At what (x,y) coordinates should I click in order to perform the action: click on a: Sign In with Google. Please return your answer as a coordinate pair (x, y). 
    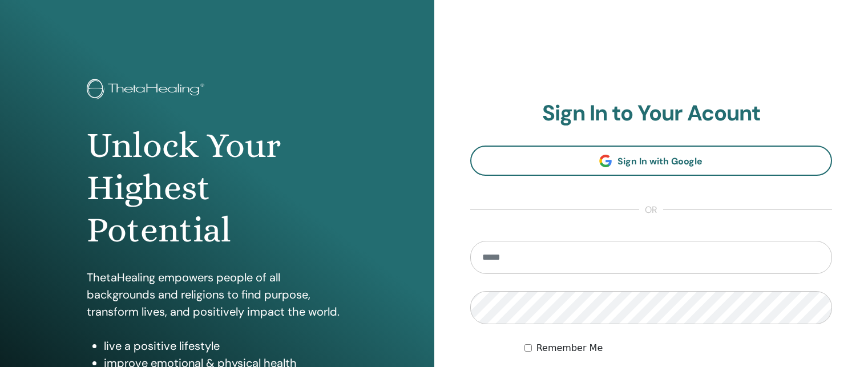
    Looking at the image, I should click on (651, 161).